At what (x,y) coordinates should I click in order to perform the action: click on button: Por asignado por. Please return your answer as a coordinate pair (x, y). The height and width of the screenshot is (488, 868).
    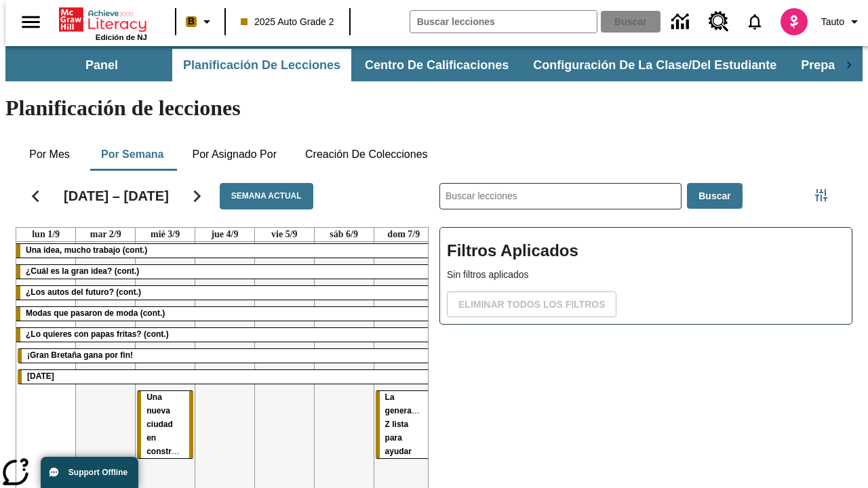
    Looking at the image, I should click on (234, 155).